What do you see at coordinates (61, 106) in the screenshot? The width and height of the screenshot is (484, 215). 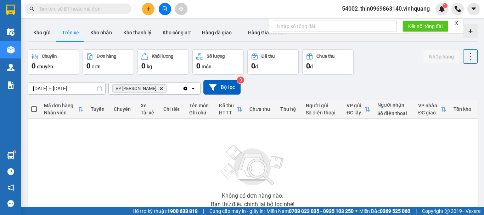 I see `div: Mã đơn hàng` at bounding box center [61, 106].